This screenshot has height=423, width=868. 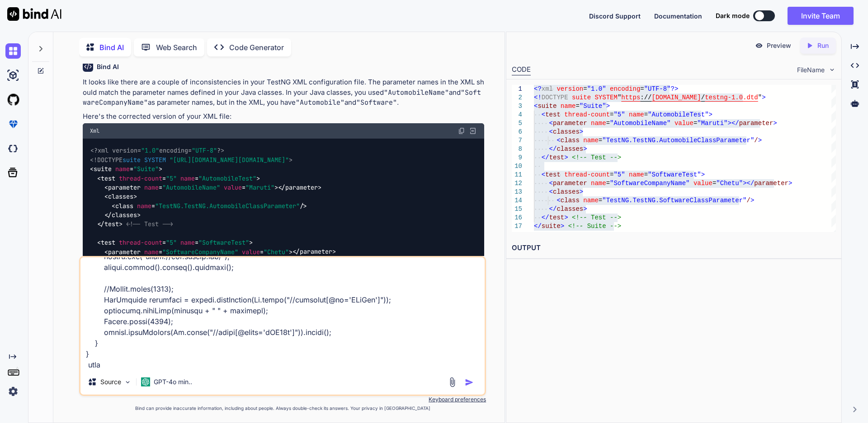 What do you see at coordinates (13, 75) in the screenshot?
I see `img: ai-studio` at bounding box center [13, 75].